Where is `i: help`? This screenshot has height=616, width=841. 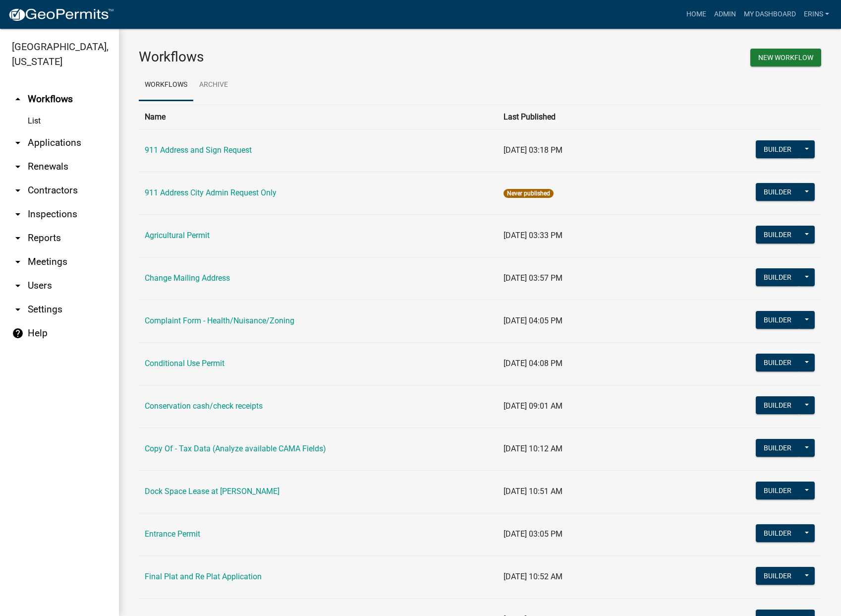 i: help is located at coordinates (18, 334).